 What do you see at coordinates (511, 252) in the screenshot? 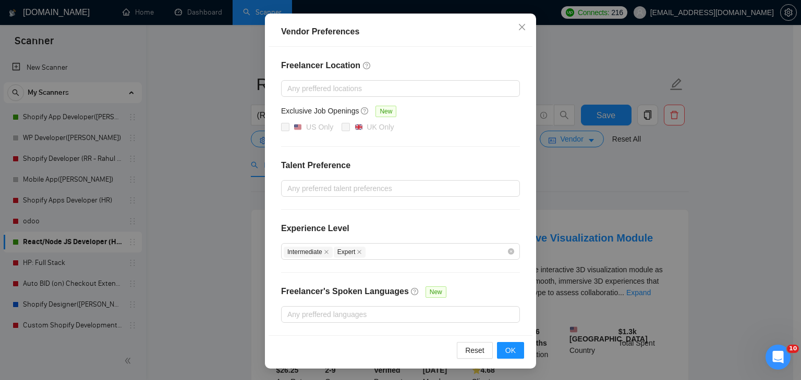
I see `span: close-circle` at bounding box center [511, 252].